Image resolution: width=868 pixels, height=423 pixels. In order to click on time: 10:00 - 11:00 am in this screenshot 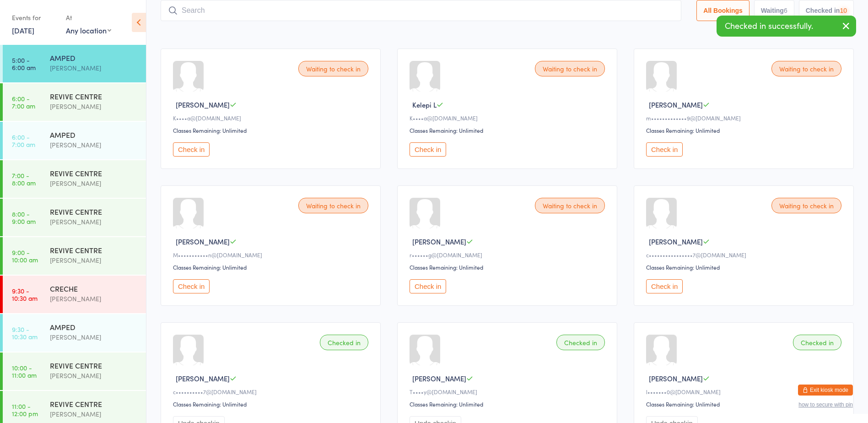, I will do `click(24, 371)`.